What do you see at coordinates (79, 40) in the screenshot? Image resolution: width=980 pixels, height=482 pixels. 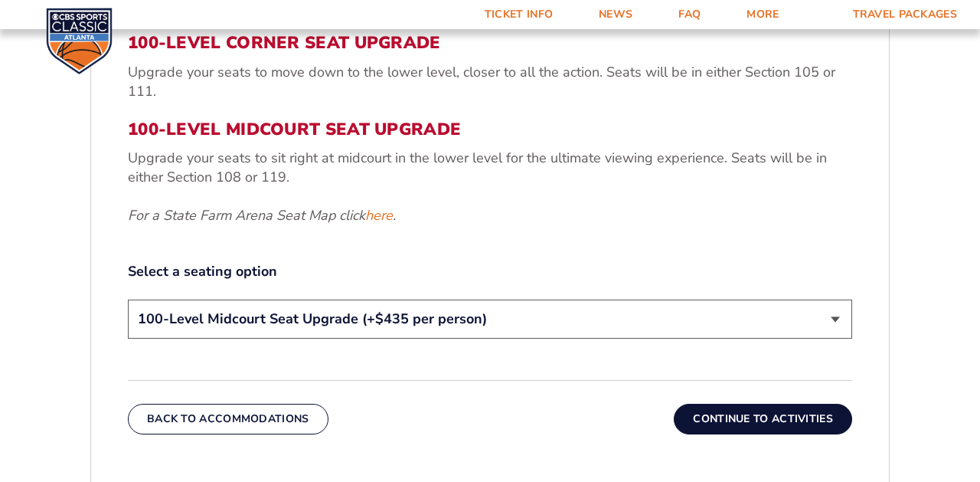 I see `img: CBS Sports Classic` at bounding box center [79, 40].